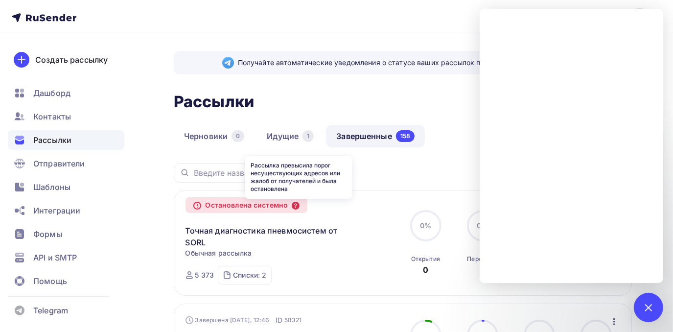 The height and width of the screenshot is (332, 673). I want to click on a: Точная диагностика пневмосистем от SORL, so click(269, 236).